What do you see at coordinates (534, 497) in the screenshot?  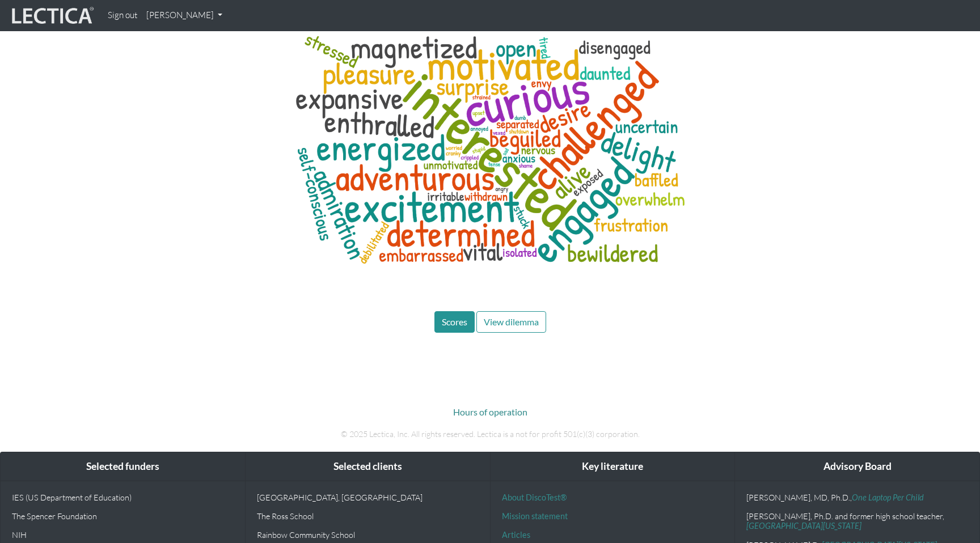 I see `a: About DiscoTest®` at bounding box center [534, 497].